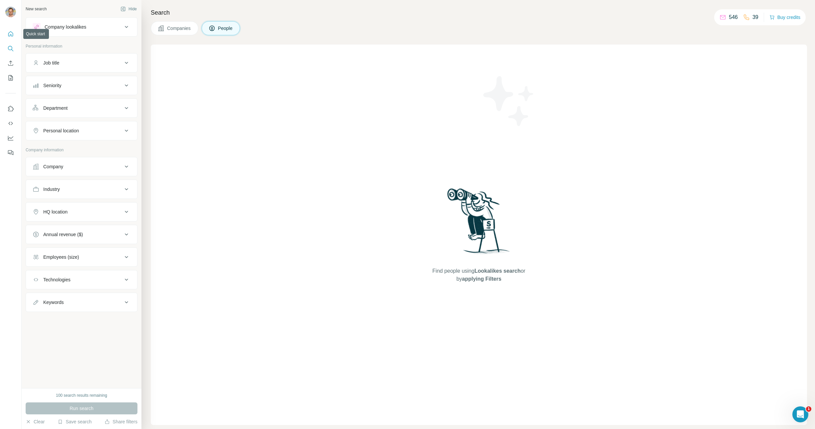 The image size is (815, 429). Describe the element at coordinates (225, 28) in the screenshot. I see `span: People` at that location.